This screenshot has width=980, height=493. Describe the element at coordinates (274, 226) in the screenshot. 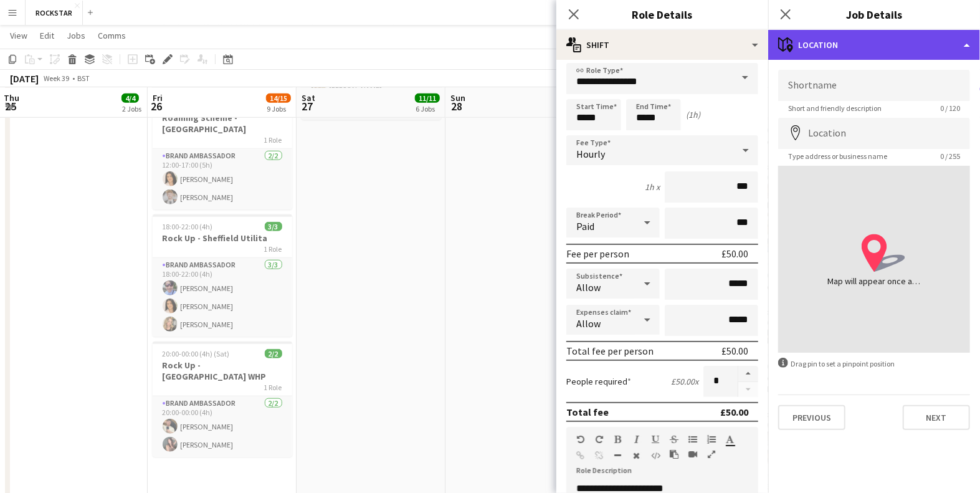

I see `span: 3/3` at that location.